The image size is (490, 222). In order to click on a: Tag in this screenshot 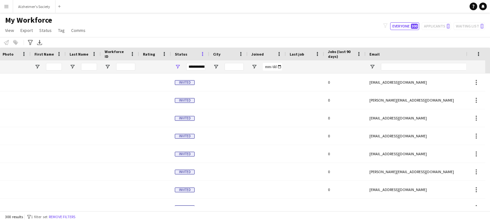, I will do `click(61, 30)`.